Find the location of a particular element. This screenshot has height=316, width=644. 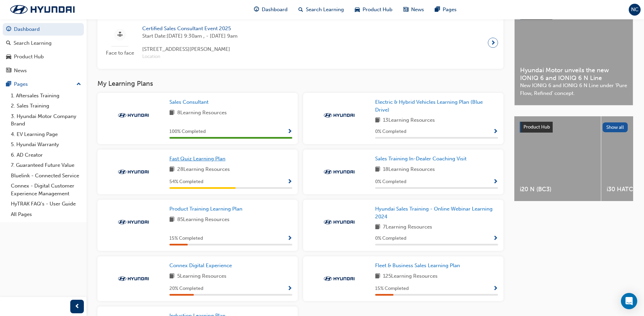

a: 1. Aftersales Training is located at coordinates (46, 96).